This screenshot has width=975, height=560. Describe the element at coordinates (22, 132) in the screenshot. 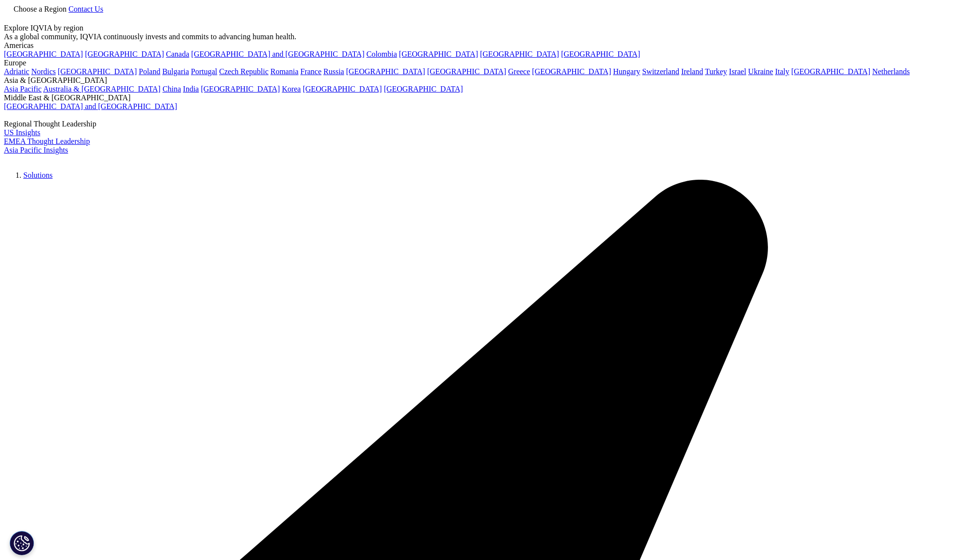

I see `a: US Insights` at that location.